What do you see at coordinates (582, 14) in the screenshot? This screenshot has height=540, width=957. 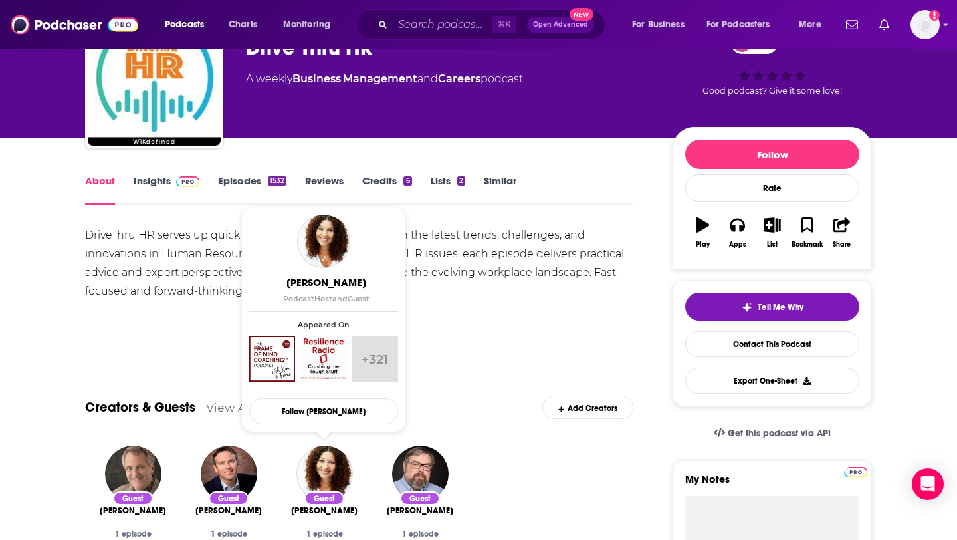 I see `span: New` at bounding box center [582, 14].